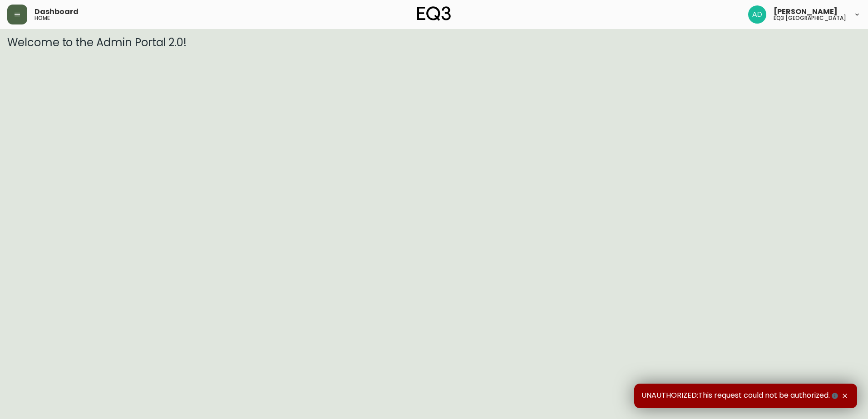 This screenshot has width=868, height=419. I want to click on h3: Welcome to the Admin Portal 2.0!, so click(434, 43).